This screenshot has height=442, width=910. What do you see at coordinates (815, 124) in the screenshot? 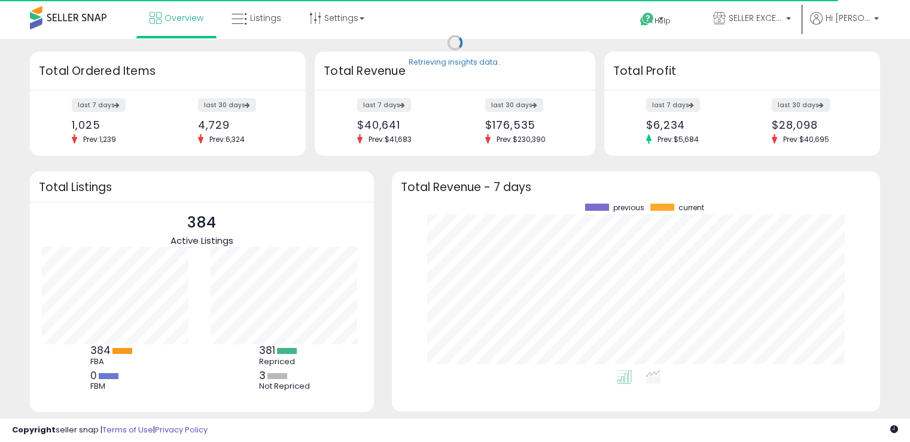
I see `div: $28,098` at bounding box center [815, 124].